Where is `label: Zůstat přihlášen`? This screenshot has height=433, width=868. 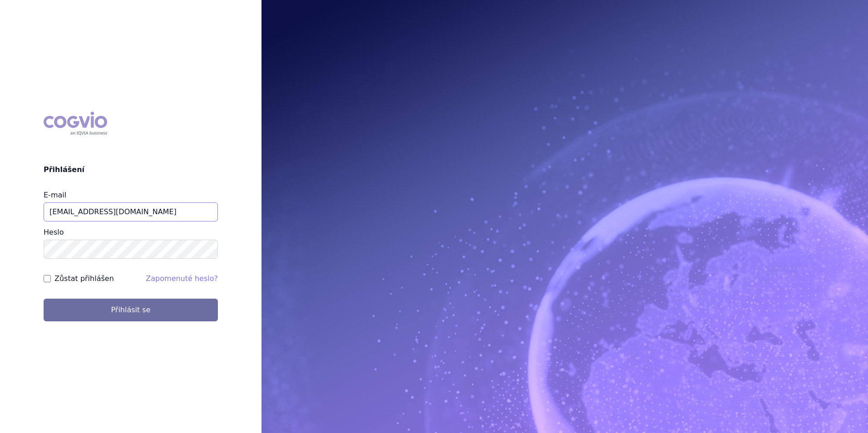
label: Zůstat přihlášen is located at coordinates (84, 279).